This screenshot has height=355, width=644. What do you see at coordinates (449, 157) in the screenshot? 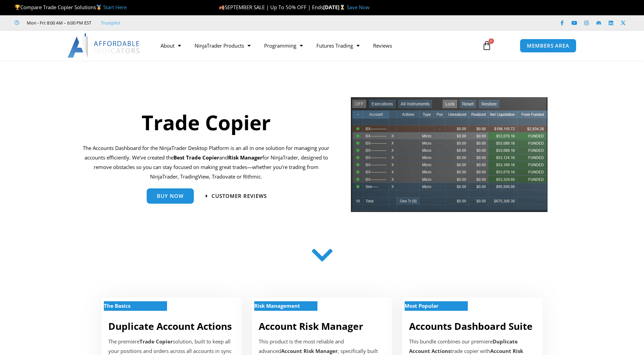
I see `img: tradecopier | Affordable Indicators – NinjaTrader` at bounding box center [449, 157].